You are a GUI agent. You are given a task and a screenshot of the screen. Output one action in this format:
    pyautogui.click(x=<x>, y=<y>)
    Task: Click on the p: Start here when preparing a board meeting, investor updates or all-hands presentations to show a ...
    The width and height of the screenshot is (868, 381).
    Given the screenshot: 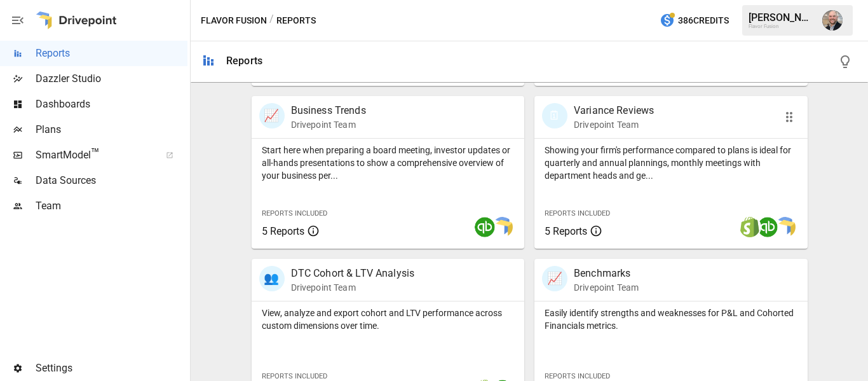 What is the action you would take?
    pyautogui.click(x=388, y=162)
    